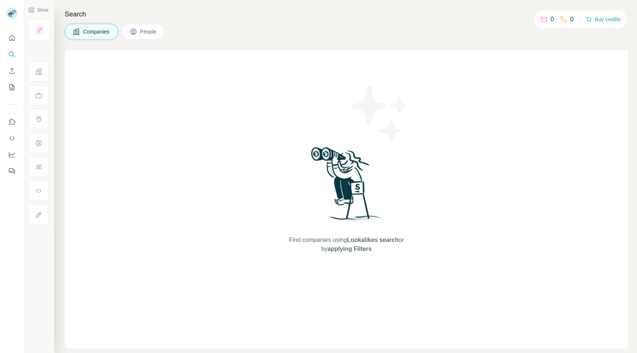 This screenshot has height=353, width=637. Describe the element at coordinates (12, 138) in the screenshot. I see `button: Use Surfe API` at that location.